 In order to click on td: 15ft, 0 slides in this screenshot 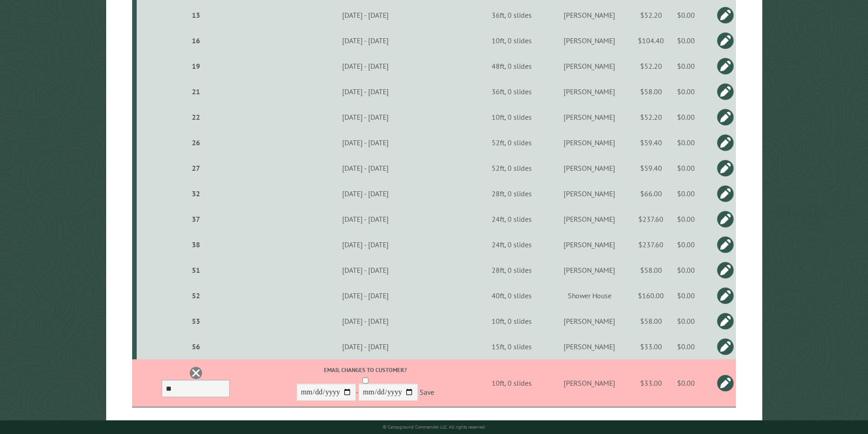, I will do `click(512, 347)`.